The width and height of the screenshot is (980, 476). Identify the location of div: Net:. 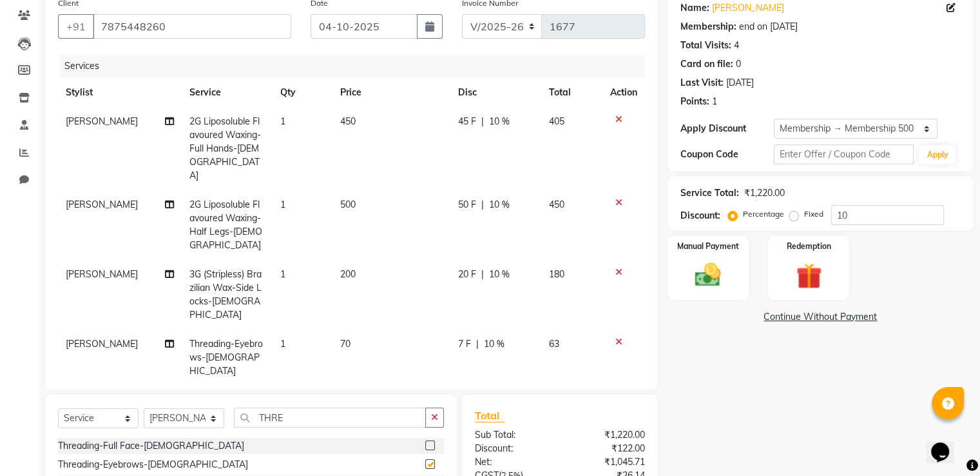
(513, 461).